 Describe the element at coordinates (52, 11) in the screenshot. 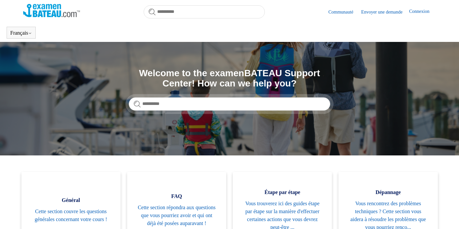

I see `img: Page d’accueil du Centre d’aide Examen Bateau` at that location.